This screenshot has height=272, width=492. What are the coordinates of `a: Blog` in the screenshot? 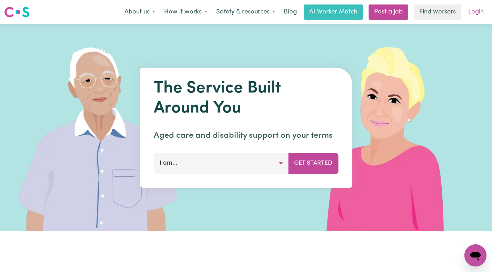 It's located at (290, 12).